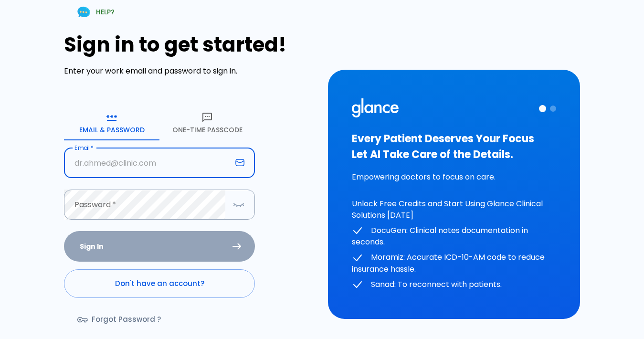  I want to click on button: Email & Password, so click(112, 123).